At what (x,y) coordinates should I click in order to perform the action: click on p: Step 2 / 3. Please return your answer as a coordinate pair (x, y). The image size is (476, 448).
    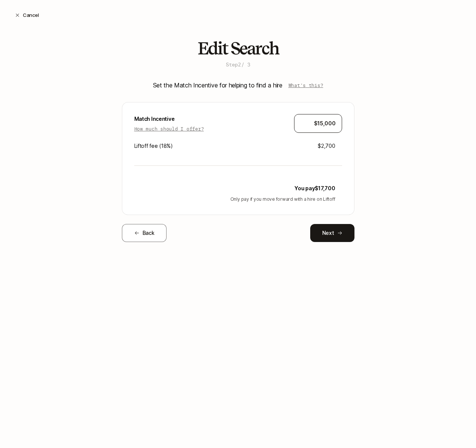
    Looking at the image, I should click on (238, 64).